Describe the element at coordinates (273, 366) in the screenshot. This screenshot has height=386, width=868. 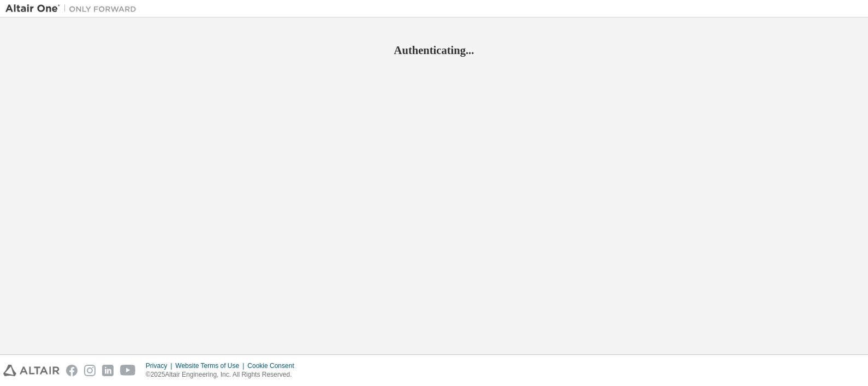
I see `div: Cookie Consent` at that location.